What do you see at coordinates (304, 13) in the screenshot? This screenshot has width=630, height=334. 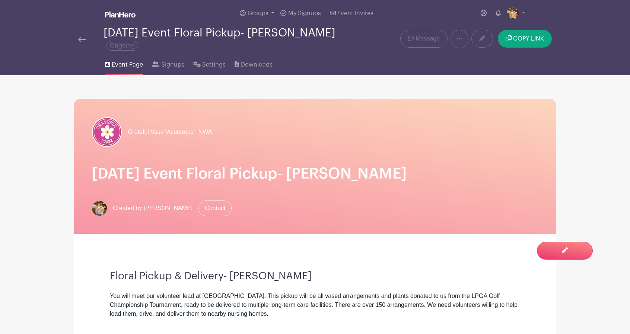 I see `span: My Signups` at bounding box center [304, 13].